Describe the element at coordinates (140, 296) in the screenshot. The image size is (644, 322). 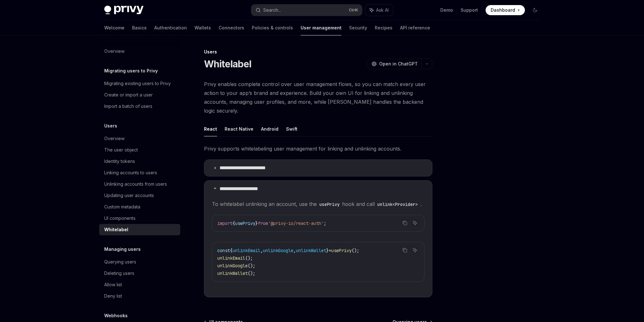
I see `a: Deny list` at that location.